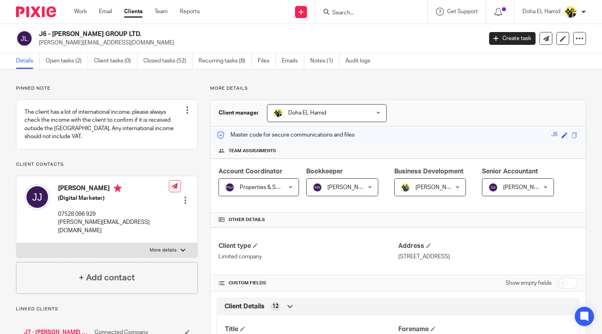 This screenshot has height=334, width=602. What do you see at coordinates (267, 61) in the screenshot?
I see `a: Files` at bounding box center [267, 61].